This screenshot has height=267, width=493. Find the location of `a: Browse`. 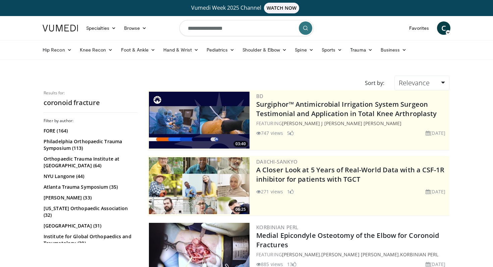

a: Browse is located at coordinates (135, 28).